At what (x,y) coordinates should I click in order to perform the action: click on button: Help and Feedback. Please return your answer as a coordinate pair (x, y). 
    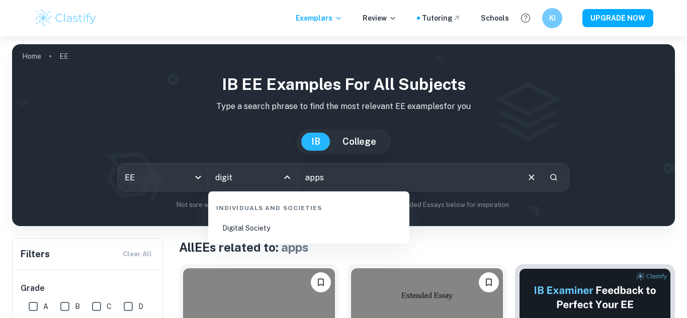
    Looking at the image, I should click on (526, 18).